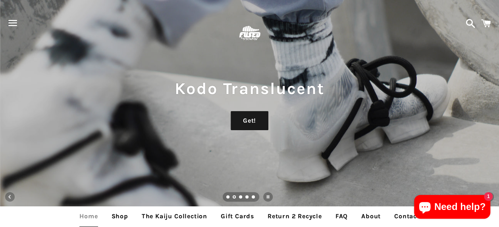 Image resolution: width=499 pixels, height=227 pixels. What do you see at coordinates (407, 217) in the screenshot?
I see `a: Contact` at bounding box center [407, 217].